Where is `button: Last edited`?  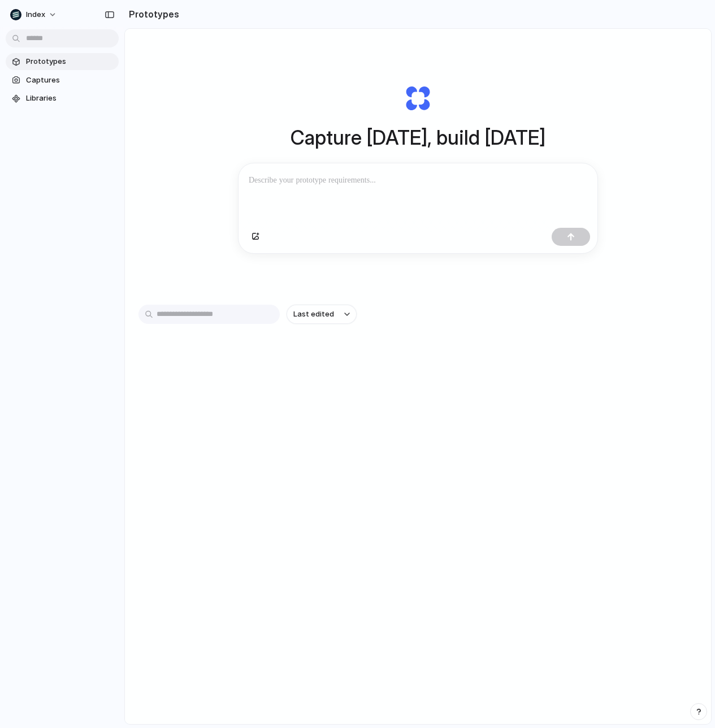 button: Last edited is located at coordinates (322, 314).